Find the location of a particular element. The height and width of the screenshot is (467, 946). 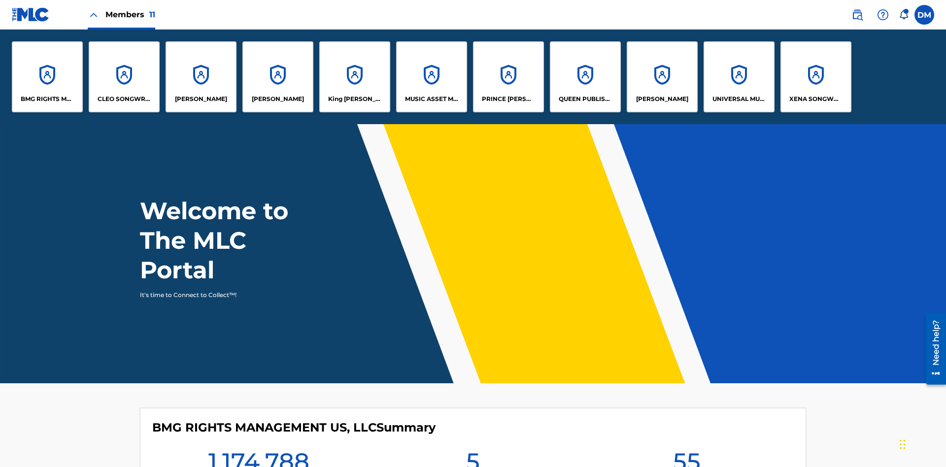

p: ELVIS COSTELLO is located at coordinates (201, 99).